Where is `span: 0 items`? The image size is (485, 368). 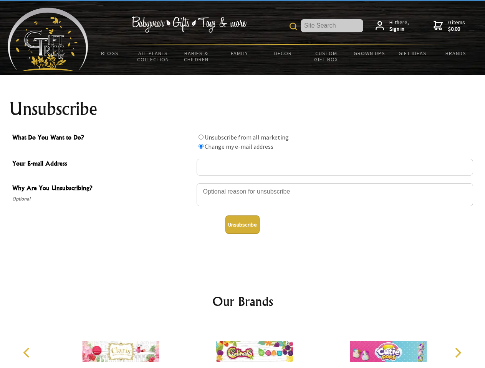
span: 0 items is located at coordinates (456, 26).